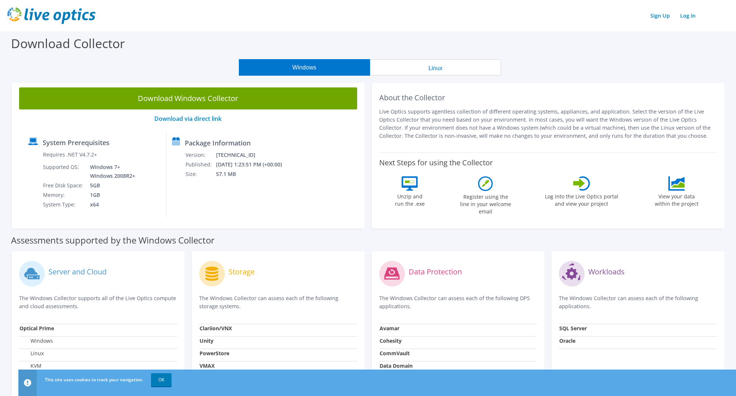 This screenshot has height=396, width=736. Describe the element at coordinates (200, 155) in the screenshot. I see `td: Version:` at that location.